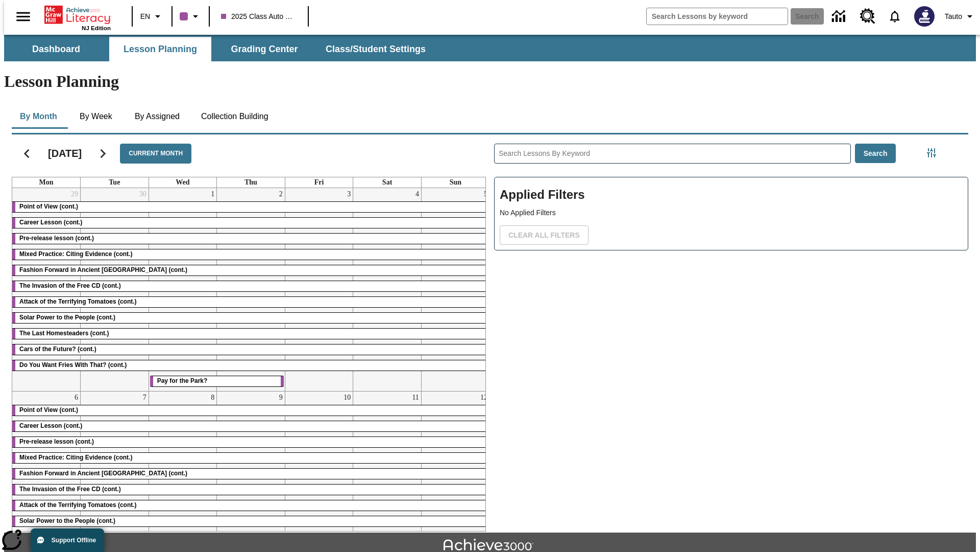 This screenshot has width=980, height=552. Describe the element at coordinates (250, 522) in the screenshot. I see `div: Solar Power to the People (cont.)` at that location.